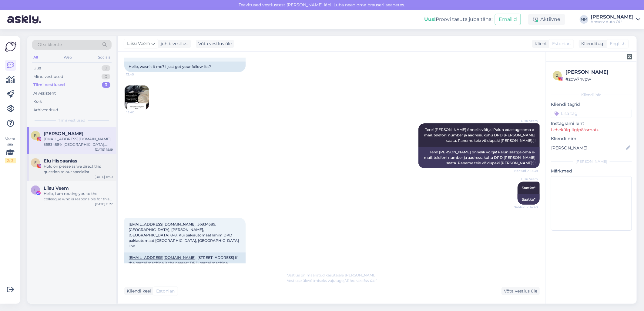 The height and width of the screenshot is (311, 644). I want to click on div: Hold on please as we direct this question to our specialist, so click(78, 169).